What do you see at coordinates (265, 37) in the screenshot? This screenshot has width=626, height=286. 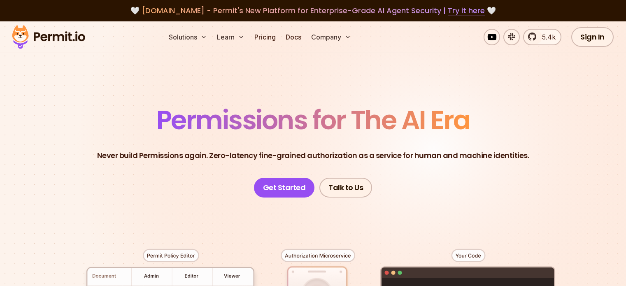 I see `a: Pricing` at bounding box center [265, 37].